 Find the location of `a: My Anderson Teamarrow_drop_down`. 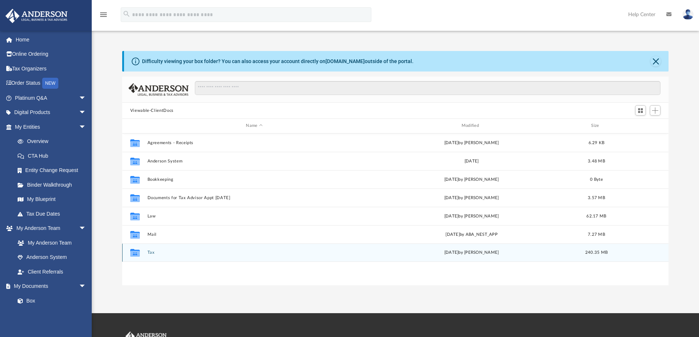

a: My Anderson Teamarrow_drop_down is located at coordinates (49, 229).